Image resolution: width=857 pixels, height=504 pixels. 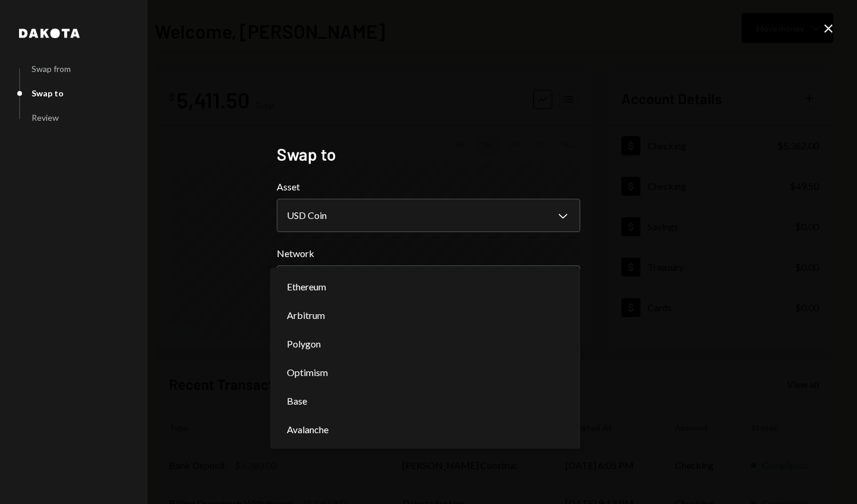 What do you see at coordinates (304, 344) in the screenshot?
I see `span: Polygon` at bounding box center [304, 344].